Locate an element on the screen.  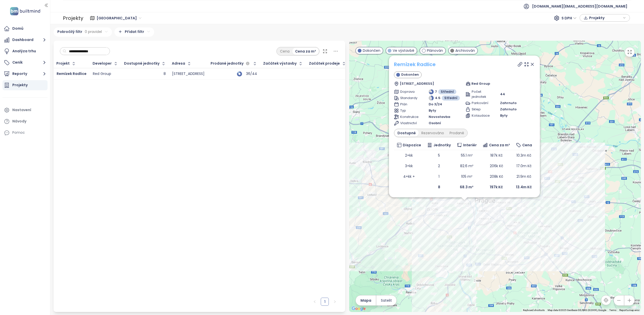
li: 1 is located at coordinates (325, 302).